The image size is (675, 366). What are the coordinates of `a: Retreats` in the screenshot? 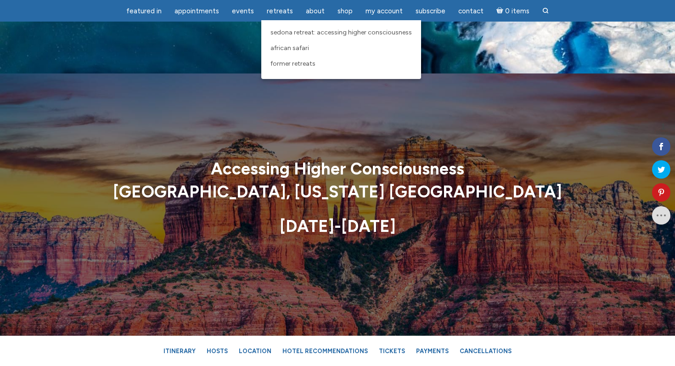 It's located at (280, 11).